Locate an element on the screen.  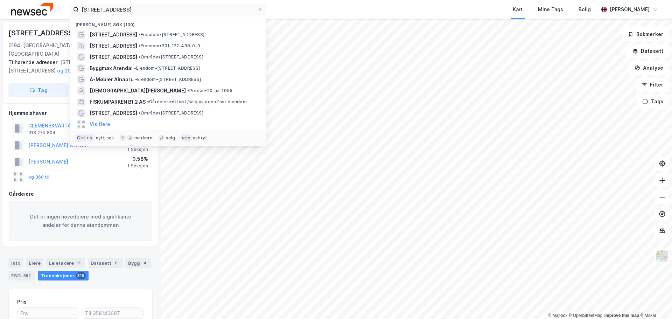
div: Det er ingen hovedeiere med signifikante andeler for denne eiendommen is located at coordinates (81, 221).